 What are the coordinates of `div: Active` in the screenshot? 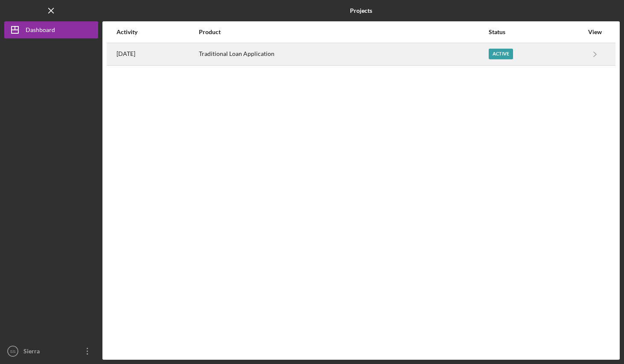 It's located at (500, 54).